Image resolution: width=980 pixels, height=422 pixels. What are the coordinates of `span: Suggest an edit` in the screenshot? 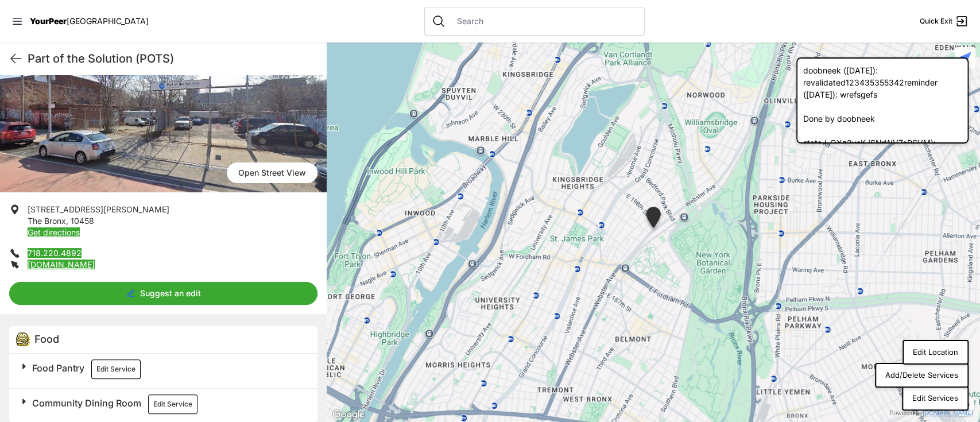 It's located at (170, 294).